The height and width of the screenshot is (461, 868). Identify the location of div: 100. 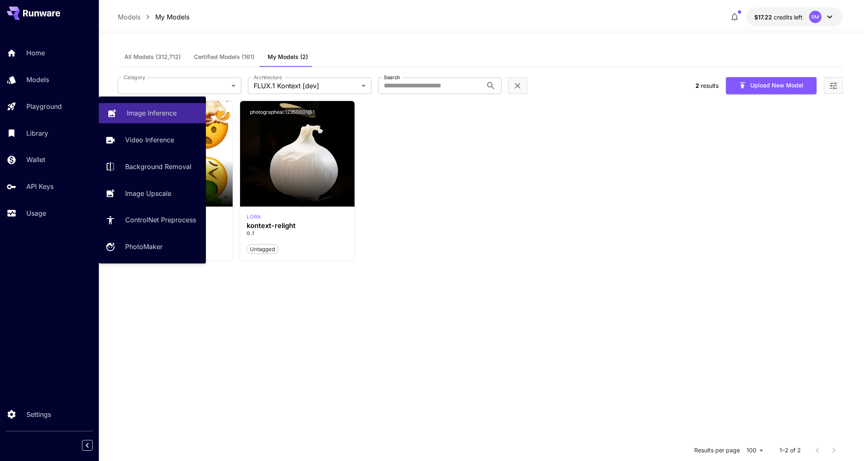
(755, 450).